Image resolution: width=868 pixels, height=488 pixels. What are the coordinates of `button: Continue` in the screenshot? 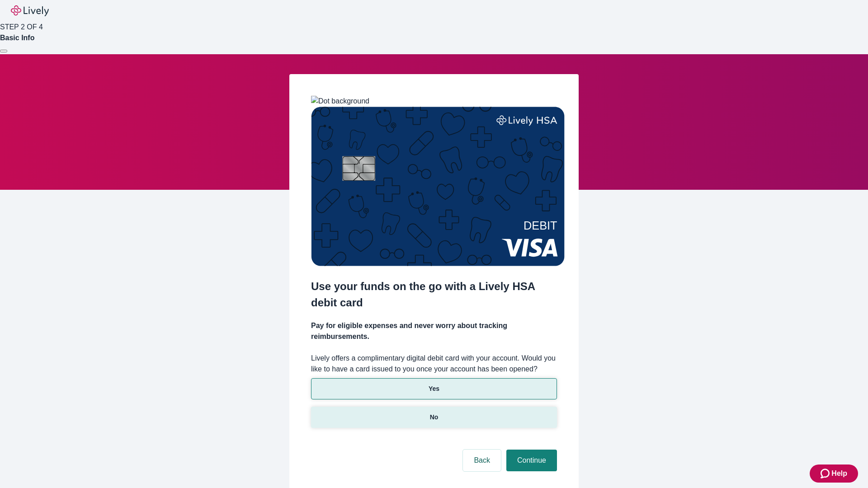 It's located at (532, 461).